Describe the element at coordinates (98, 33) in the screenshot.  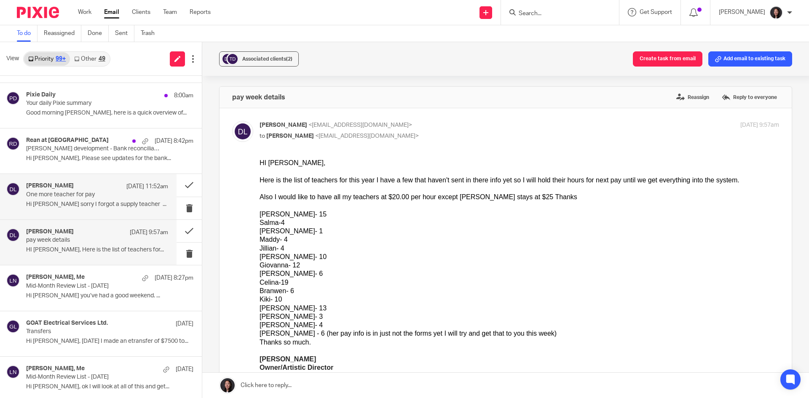
I see `a: Done` at that location.